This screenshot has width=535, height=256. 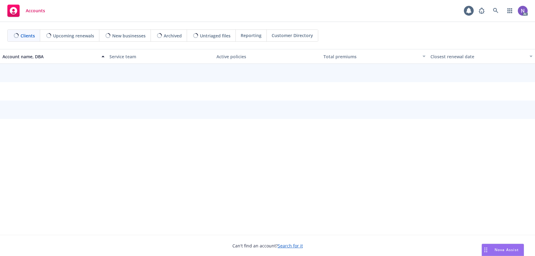 What do you see at coordinates (28, 36) in the screenshot?
I see `span: Clients` at bounding box center [28, 36].